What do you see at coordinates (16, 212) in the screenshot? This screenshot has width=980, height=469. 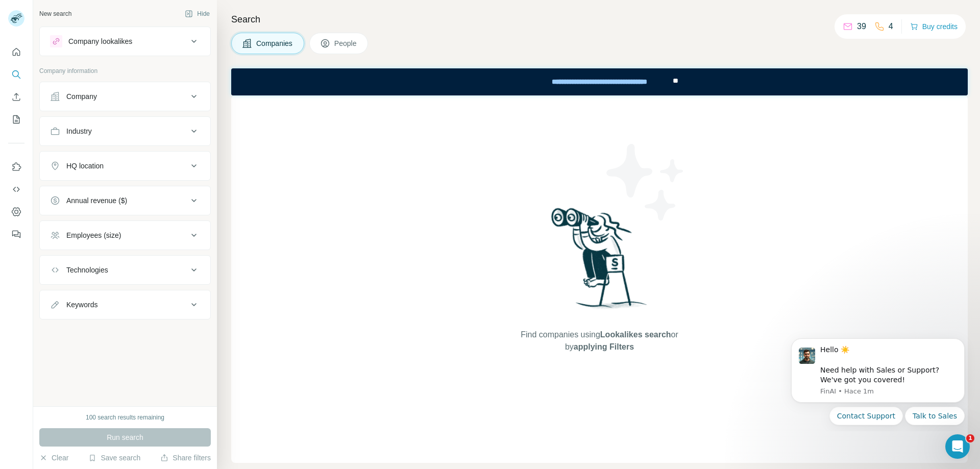 I see `button: Dashboard` at bounding box center [16, 212].